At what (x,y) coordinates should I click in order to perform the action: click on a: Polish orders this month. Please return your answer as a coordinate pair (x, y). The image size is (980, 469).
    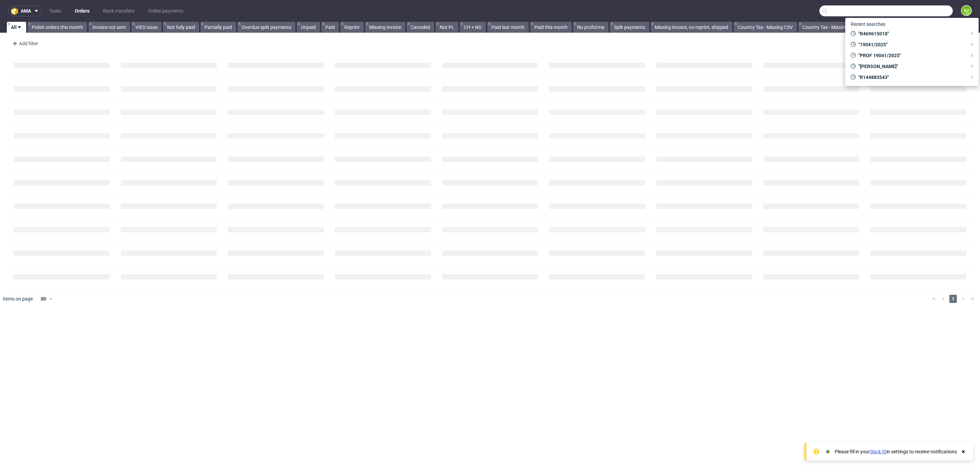
    Looking at the image, I should click on (57, 27).